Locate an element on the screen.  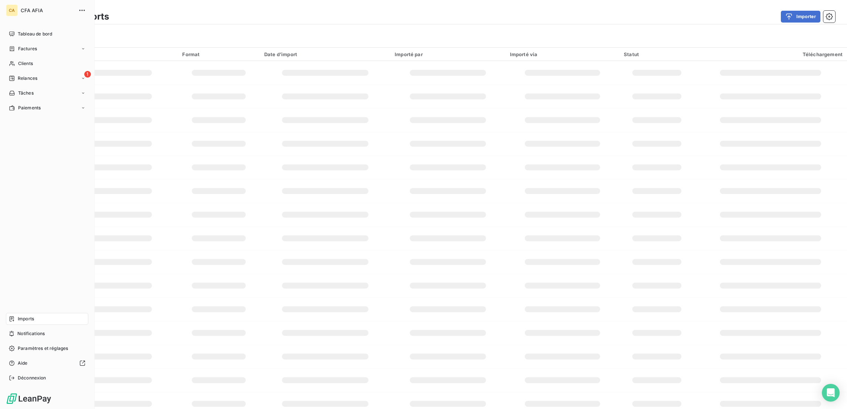
div: Importé via is located at coordinates (562, 54).